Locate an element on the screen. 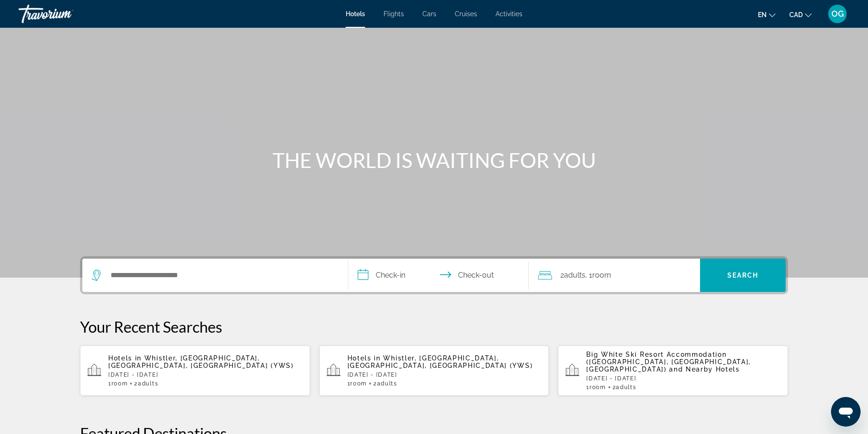 Image resolution: width=868 pixels, height=434 pixels. button: Change language is located at coordinates (767, 15).